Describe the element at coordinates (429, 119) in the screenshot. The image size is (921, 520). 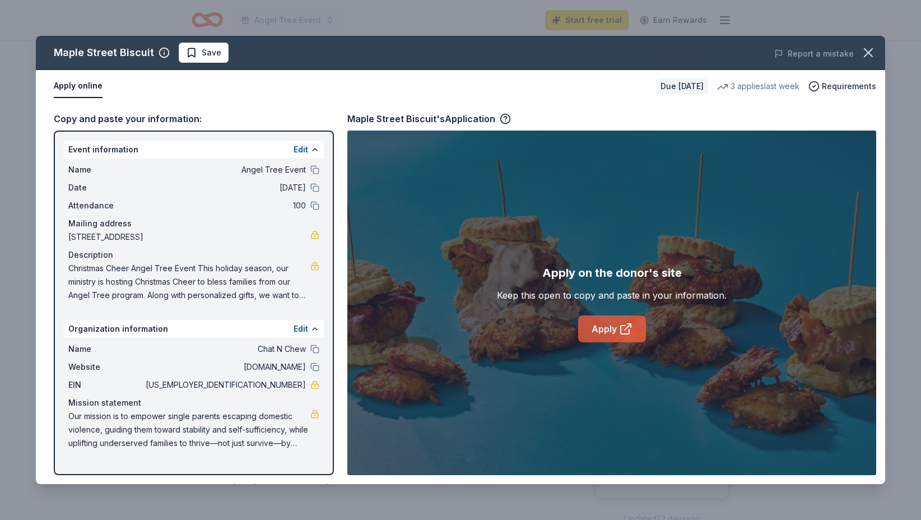
I see `div: Maple Street Biscuit's Application` at that location.